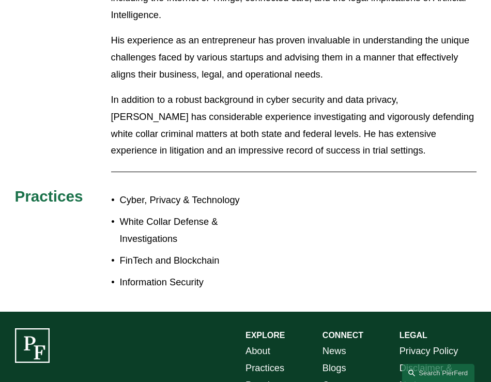 The width and height of the screenshot is (491, 382). I want to click on a: About, so click(258, 351).